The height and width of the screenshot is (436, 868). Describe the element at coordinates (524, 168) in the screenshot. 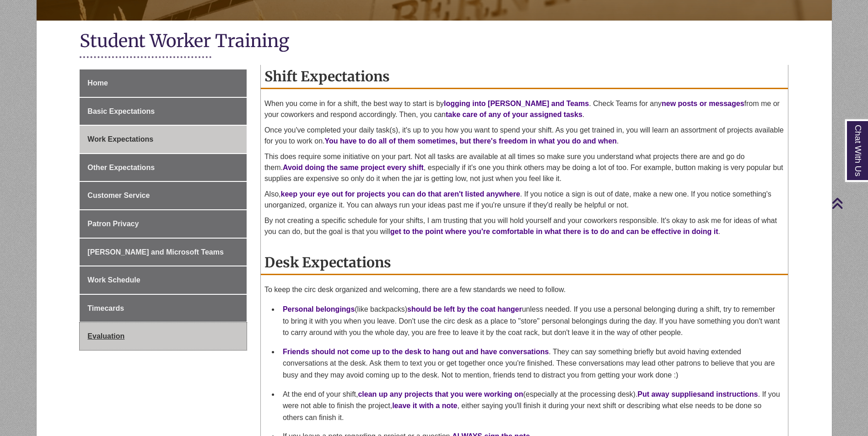

I see `p: This does require some initiative on your part. Not all tasks are available at all times so make ...` at that location.